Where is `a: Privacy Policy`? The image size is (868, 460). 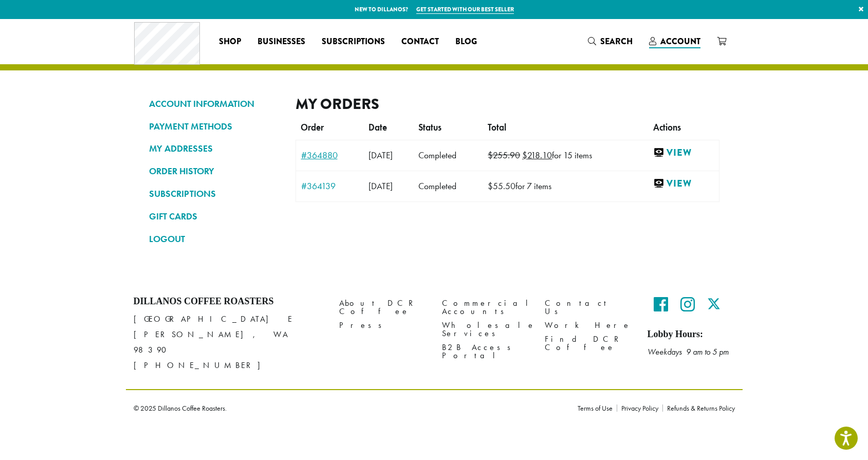
a: Privacy Policy is located at coordinates (639, 408).